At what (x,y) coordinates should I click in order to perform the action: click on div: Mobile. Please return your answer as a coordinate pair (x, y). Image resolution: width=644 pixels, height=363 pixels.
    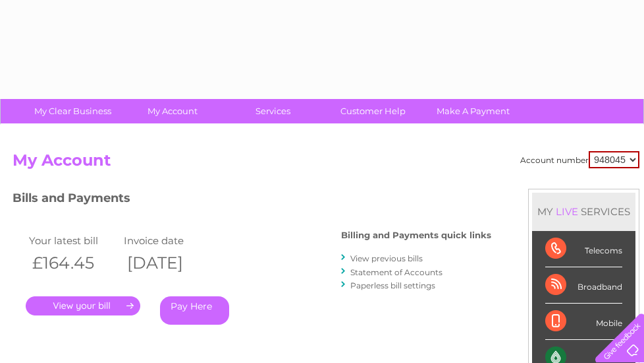
    Looking at the image, I should click on (584, 321).